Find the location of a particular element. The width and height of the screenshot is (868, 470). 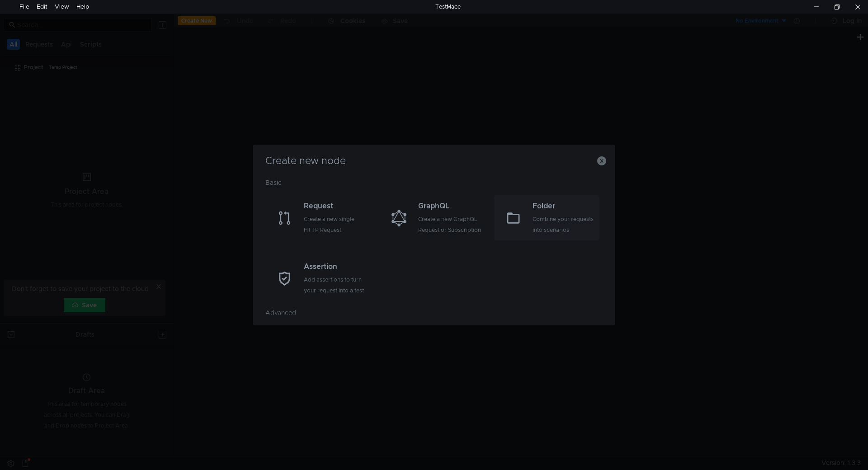

div: Add assertions to turn your request into a test is located at coordinates (335, 286).